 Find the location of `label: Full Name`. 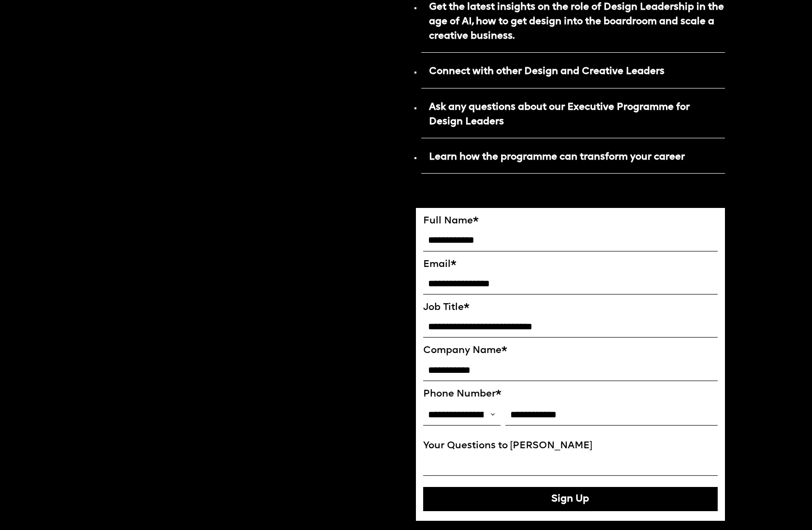

label: Full Name is located at coordinates (571, 221).